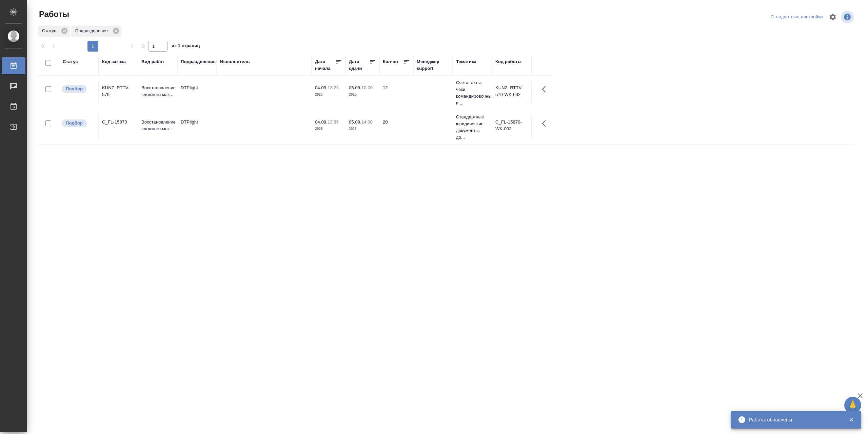 The height and width of the screenshot is (434, 868). I want to click on div: Кол-во, so click(390, 62).